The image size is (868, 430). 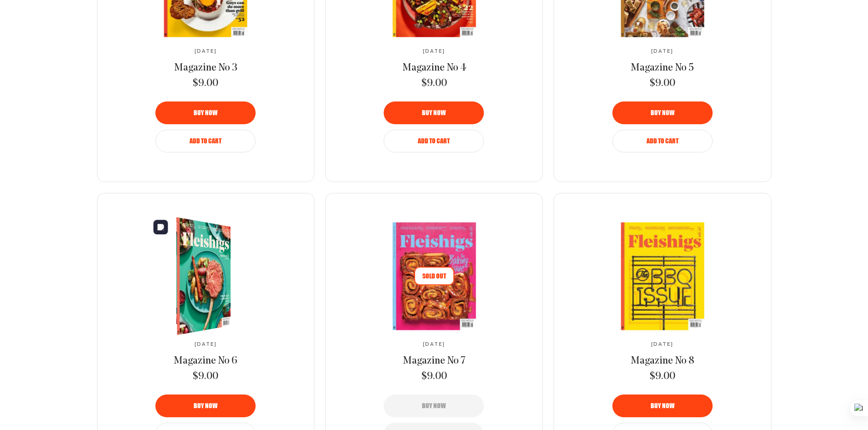 What do you see at coordinates (206, 361) in the screenshot?
I see `a: Magazine No 6` at bounding box center [206, 361].